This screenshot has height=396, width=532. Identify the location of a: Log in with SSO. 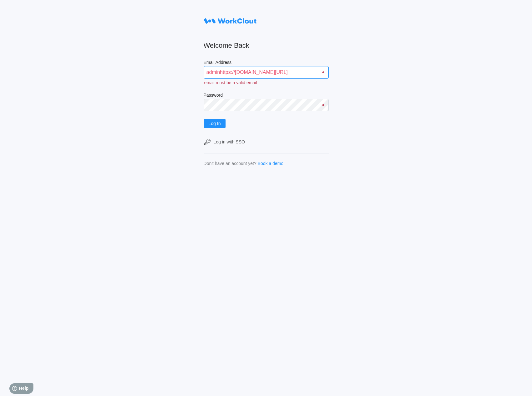
(266, 142).